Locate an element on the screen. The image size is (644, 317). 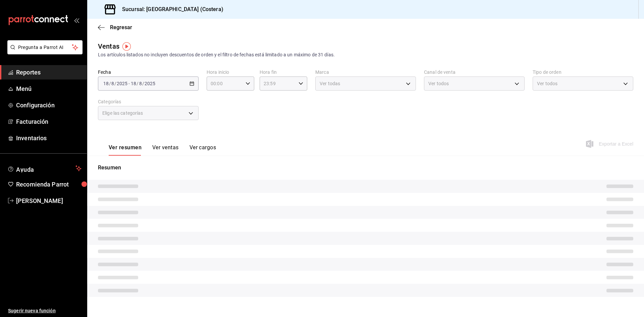
a: Pregunta a Parrot AI is located at coordinates (44, 52).